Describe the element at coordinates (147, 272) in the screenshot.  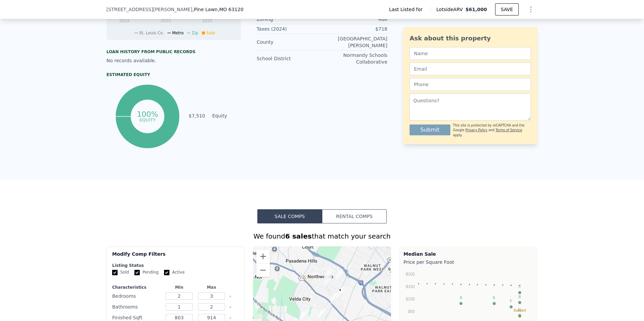
I see `label: Pending` at that location.